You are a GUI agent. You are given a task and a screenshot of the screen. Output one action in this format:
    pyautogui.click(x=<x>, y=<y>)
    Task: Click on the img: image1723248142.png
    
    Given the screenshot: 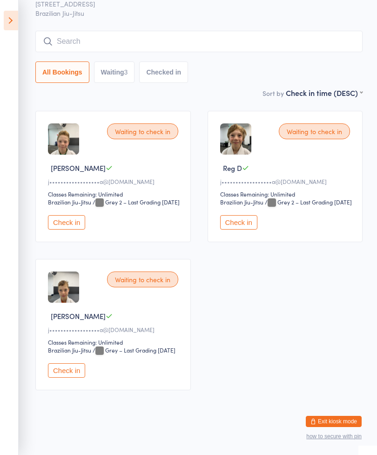 What is the action you would take?
    pyautogui.click(x=236, y=139)
    